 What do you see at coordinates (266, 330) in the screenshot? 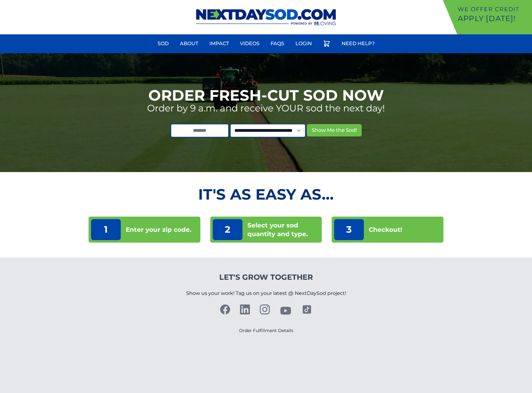
I see `a: Order Fulfillment Details` at bounding box center [266, 330].